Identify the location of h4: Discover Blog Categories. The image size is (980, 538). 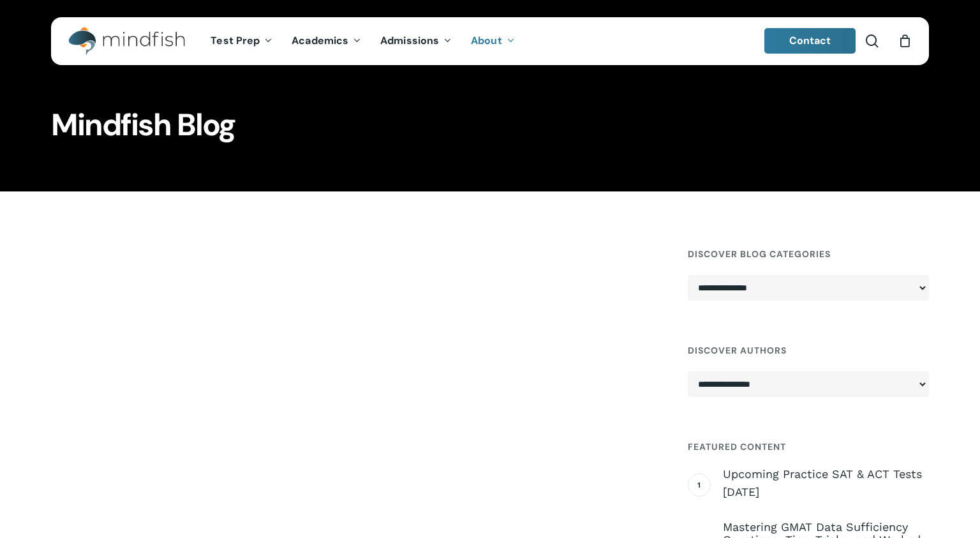
(809, 254).